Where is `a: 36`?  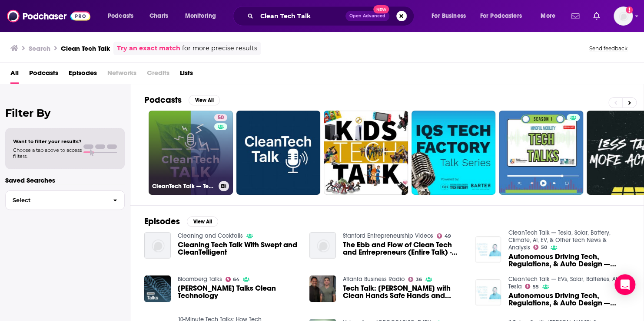 a: 36 is located at coordinates (415, 279).